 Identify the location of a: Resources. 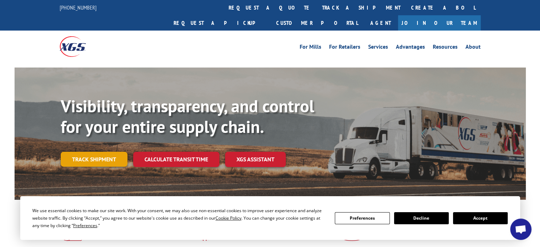
(445, 48).